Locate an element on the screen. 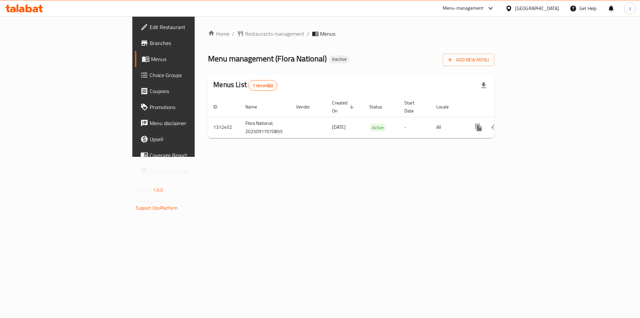 The height and width of the screenshot is (318, 640). div: Active is located at coordinates (378, 127).